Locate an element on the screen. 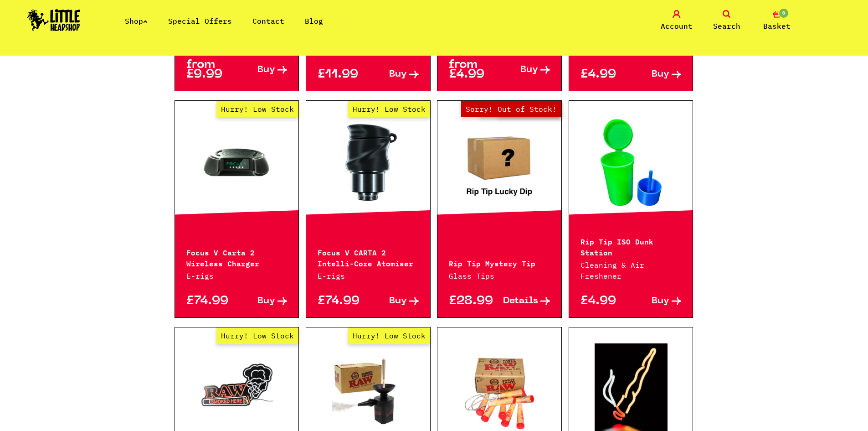 The width and height of the screenshot is (868, 431). span: 0 is located at coordinates (784, 14).